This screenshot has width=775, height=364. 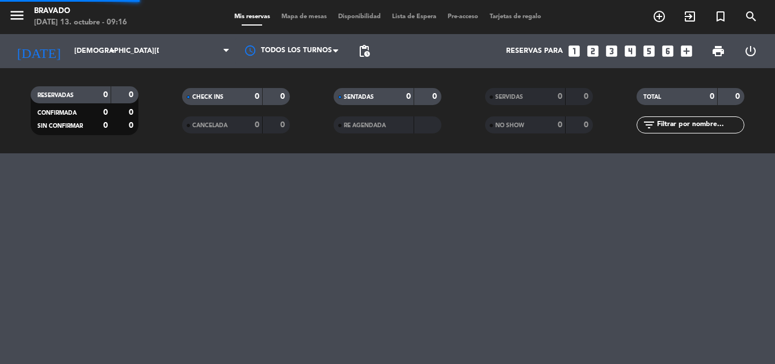 I want to click on span: CANCELADA, so click(x=210, y=125).